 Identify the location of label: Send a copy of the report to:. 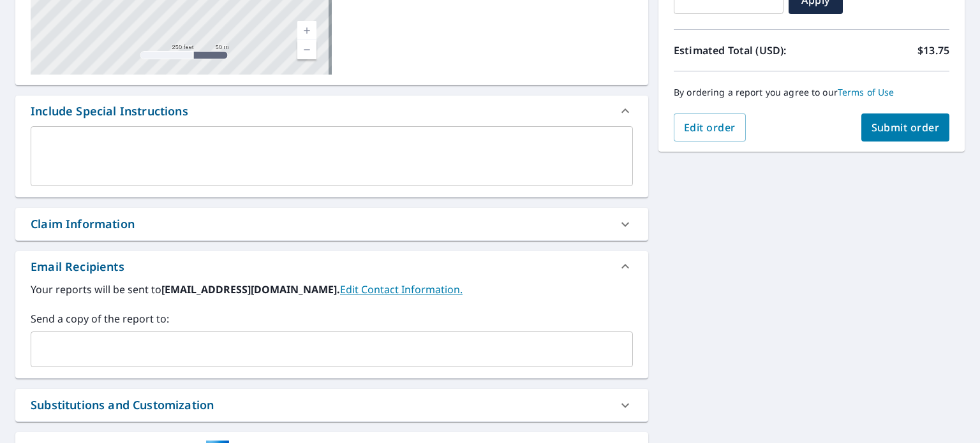
(332, 319).